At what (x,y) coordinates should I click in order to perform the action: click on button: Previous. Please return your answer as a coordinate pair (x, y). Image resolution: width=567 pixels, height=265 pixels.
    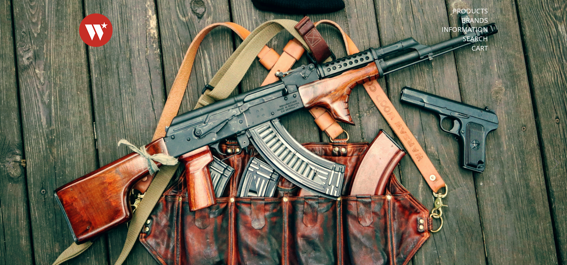
    Looking at the image, I should click on (11, 164).